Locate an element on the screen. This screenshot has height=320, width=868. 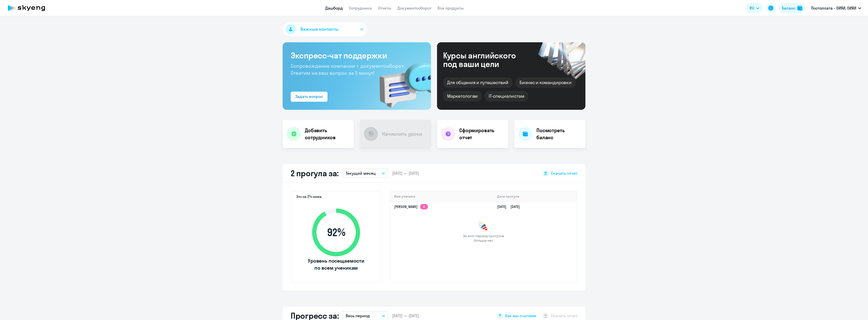
button: Текущий месяц is located at coordinates (366, 173).